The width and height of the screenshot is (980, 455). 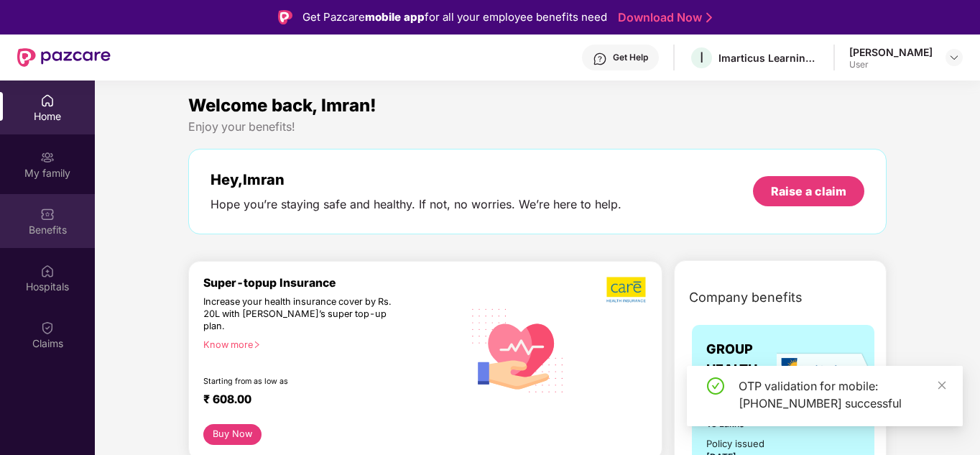 I want to click on span: close, so click(x=942, y=385).